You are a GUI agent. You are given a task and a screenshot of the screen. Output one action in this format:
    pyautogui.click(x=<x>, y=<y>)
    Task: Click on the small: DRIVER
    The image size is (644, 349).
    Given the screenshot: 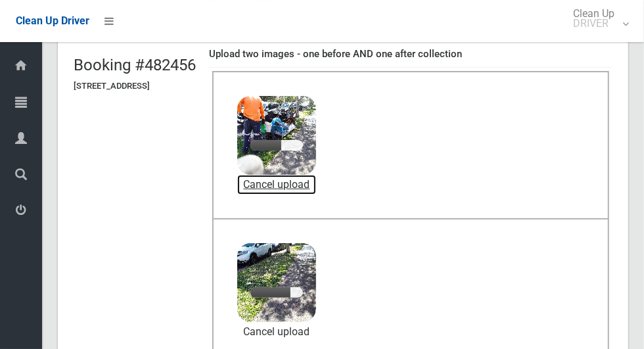 What is the action you would take?
    pyautogui.click(x=594, y=23)
    